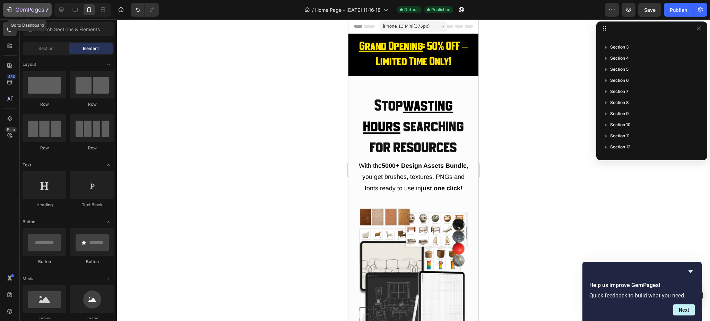  What do you see at coordinates (684, 310) in the screenshot?
I see `button: Next question` at bounding box center [684, 310].